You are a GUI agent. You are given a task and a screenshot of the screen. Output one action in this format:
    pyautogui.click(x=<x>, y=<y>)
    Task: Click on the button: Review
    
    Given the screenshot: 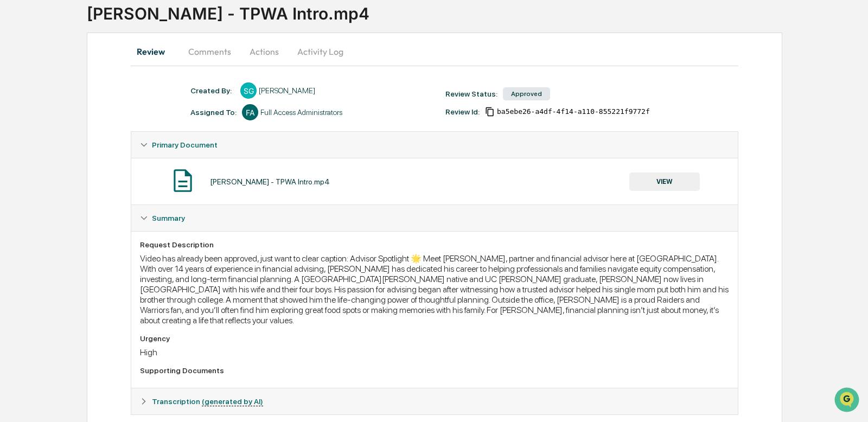 What is the action you would take?
    pyautogui.click(x=155, y=52)
    